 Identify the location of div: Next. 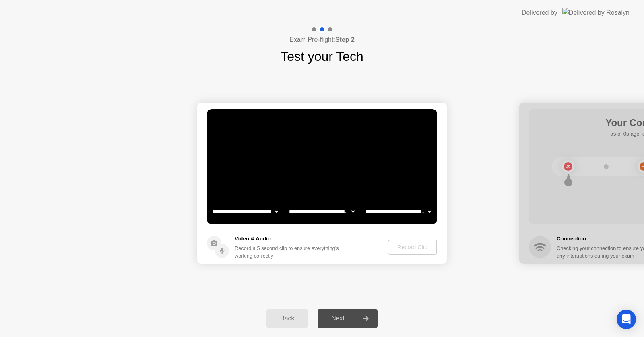
(338, 318).